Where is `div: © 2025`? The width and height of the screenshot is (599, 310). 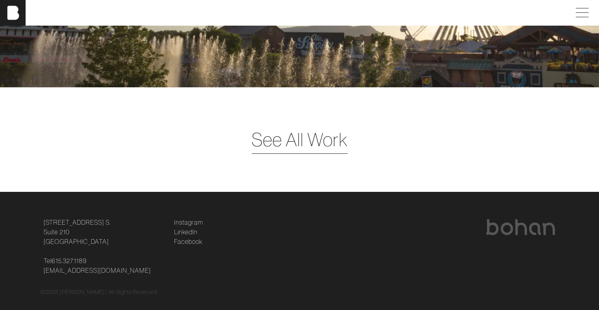
div: © 2025 is located at coordinates (300, 292).